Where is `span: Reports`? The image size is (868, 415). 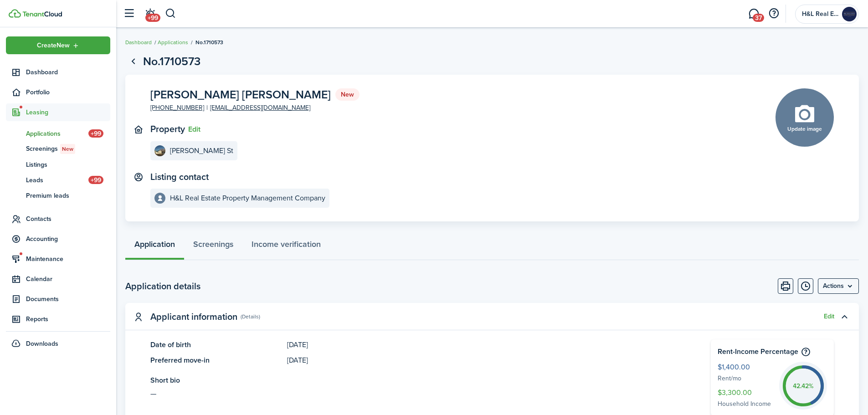 span: Reports is located at coordinates (68, 319).